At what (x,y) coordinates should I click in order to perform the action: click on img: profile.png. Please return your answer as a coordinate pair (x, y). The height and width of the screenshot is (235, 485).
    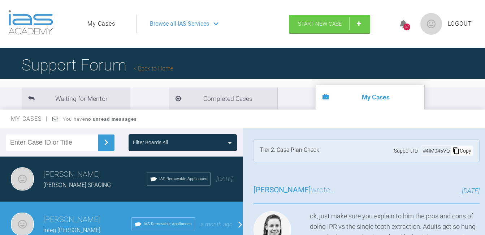
    Looking at the image, I should click on (431, 24).